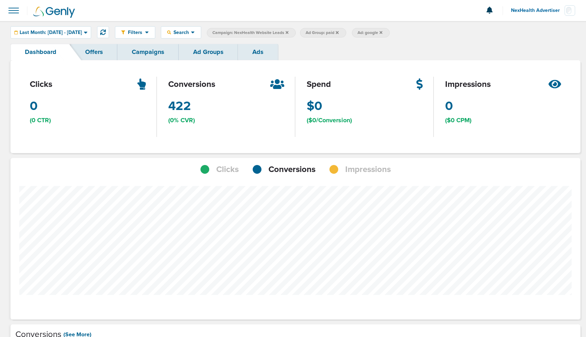 Image resolution: width=586 pixels, height=337 pixels. Describe the element at coordinates (322, 33) in the screenshot. I see `span: Ad Group: paid` at that location.